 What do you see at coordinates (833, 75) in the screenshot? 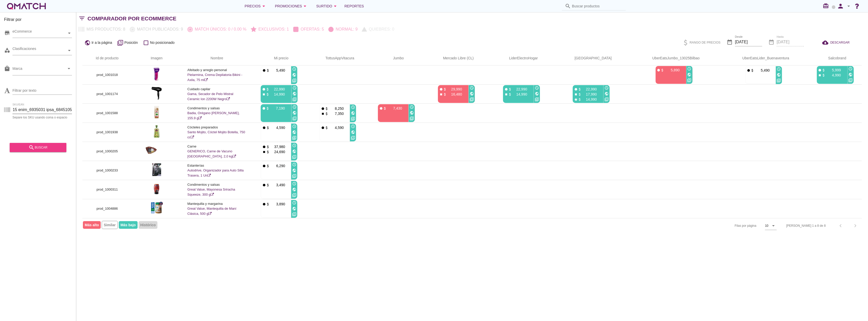
I see `p: 4,990` at bounding box center [833, 75].